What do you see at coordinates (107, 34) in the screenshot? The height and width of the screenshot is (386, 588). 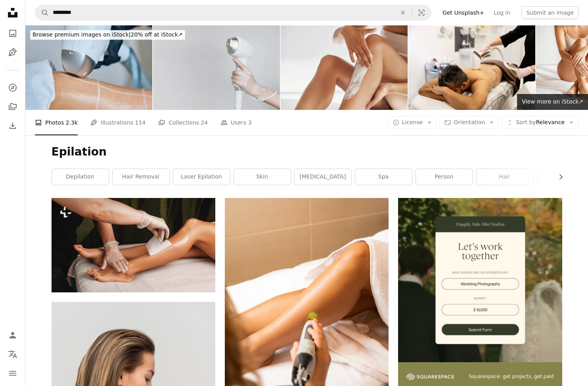 I see `span: 20% off at iStock ↗` at bounding box center [107, 34].